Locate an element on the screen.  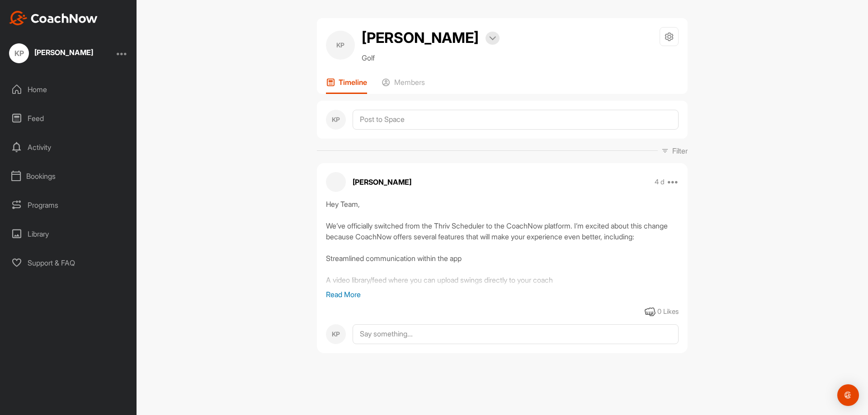
div: 0 Likes is located at coordinates (668, 312).